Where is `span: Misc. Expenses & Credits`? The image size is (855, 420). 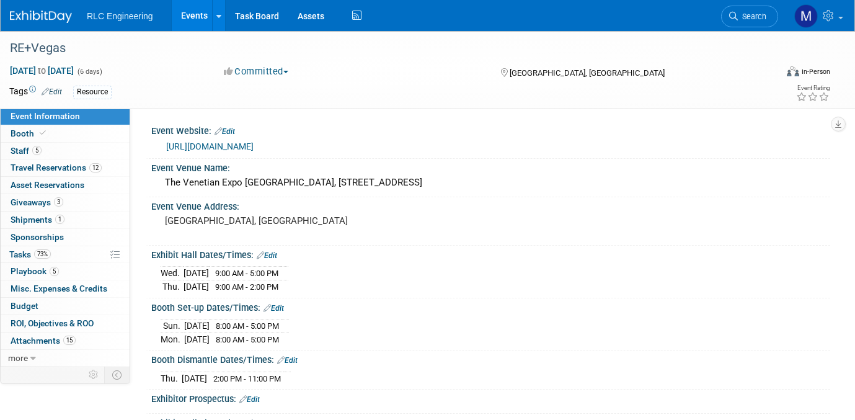
span: Misc. Expenses & Credits is located at coordinates (59, 288).